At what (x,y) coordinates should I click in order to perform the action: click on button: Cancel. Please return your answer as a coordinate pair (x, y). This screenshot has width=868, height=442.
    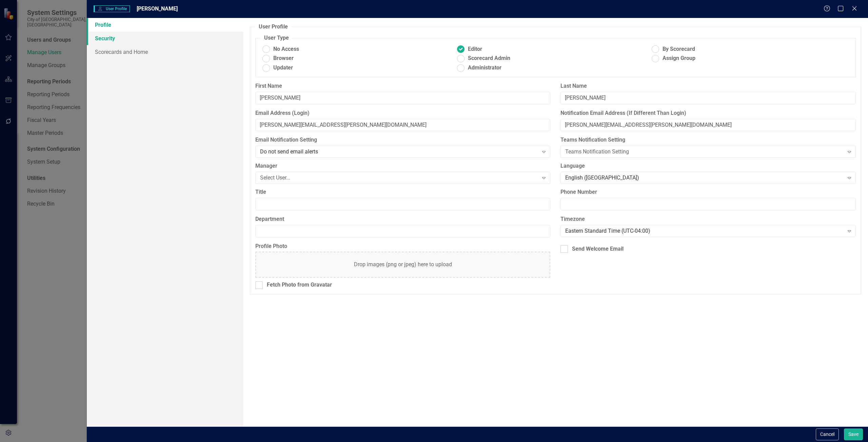
    Looking at the image, I should click on (827, 434).